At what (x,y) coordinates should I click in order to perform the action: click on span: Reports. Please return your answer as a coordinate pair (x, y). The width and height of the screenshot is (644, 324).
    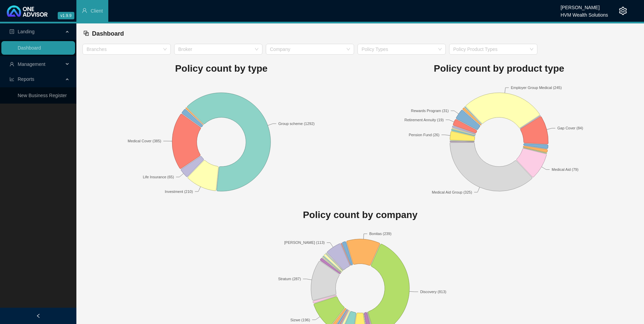
    Looking at the image, I should click on (26, 79).